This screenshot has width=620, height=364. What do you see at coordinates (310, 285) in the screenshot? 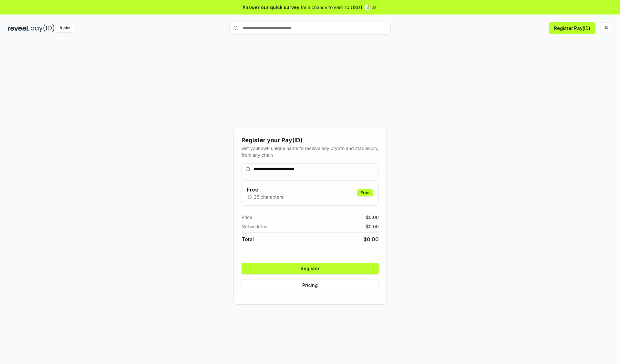
I see `button: Pricing` at bounding box center [310, 285].